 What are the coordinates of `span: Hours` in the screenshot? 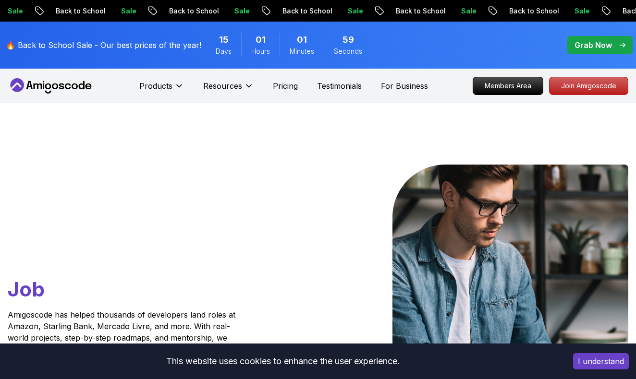 It's located at (260, 51).